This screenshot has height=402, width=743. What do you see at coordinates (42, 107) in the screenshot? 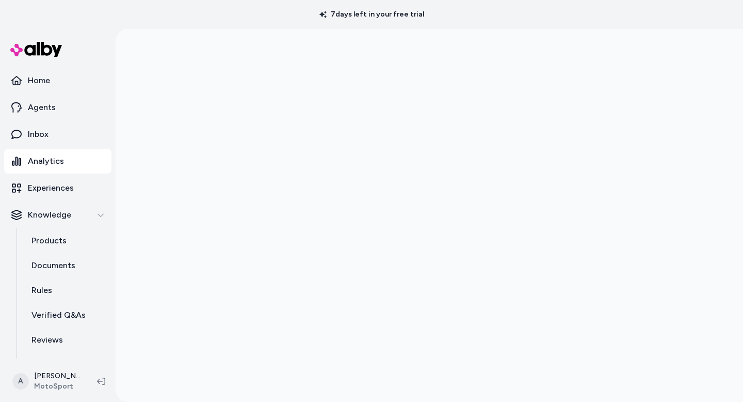
I see `p: Agents` at bounding box center [42, 107].